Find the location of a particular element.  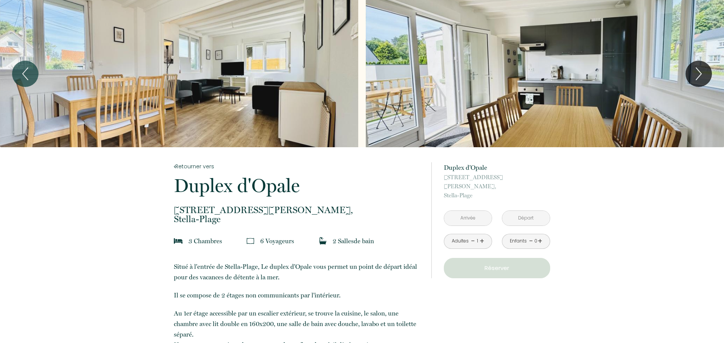

div: Adultes is located at coordinates (460, 241).